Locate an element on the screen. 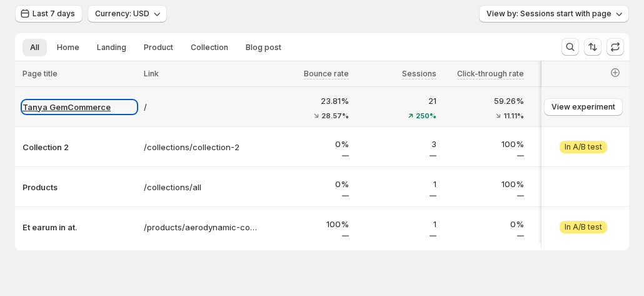  p: 59.26% is located at coordinates (484, 101).